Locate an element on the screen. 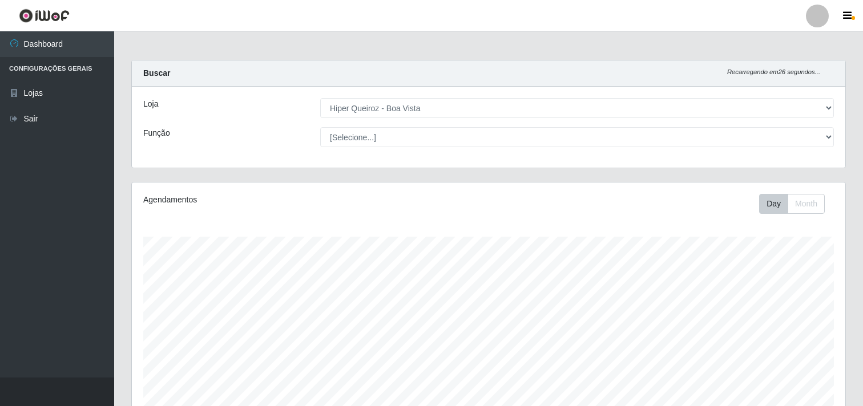 This screenshot has height=406, width=863. label: Loja is located at coordinates (151, 104).